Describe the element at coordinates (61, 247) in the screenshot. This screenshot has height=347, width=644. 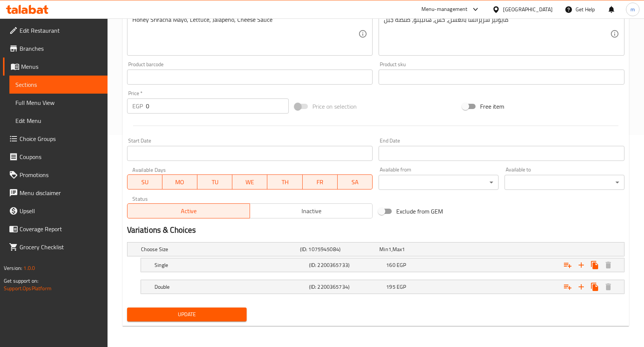
I see `span: Grocery Checklist` at that location.